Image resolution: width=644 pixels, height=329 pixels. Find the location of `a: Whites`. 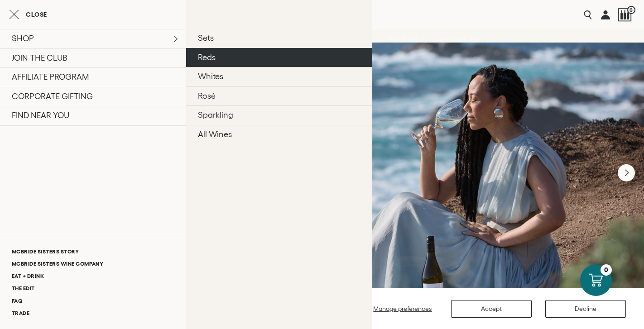

a: Whites is located at coordinates (279, 76).